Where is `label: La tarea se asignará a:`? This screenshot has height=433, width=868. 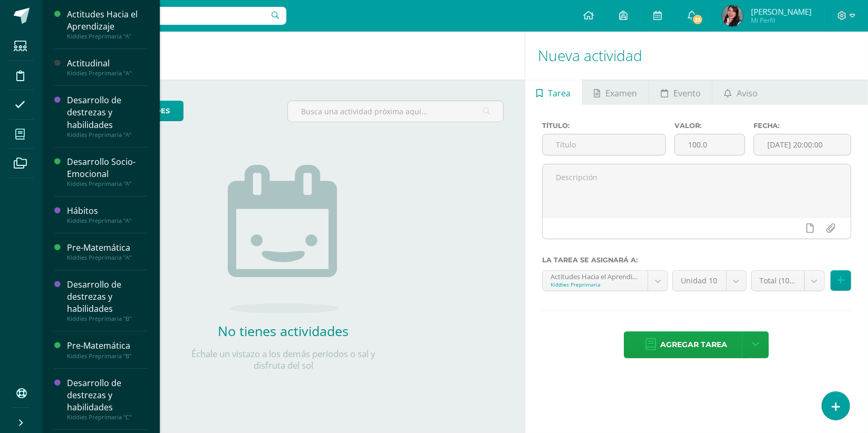
label: La tarea se asignará a: is located at coordinates (696, 260).